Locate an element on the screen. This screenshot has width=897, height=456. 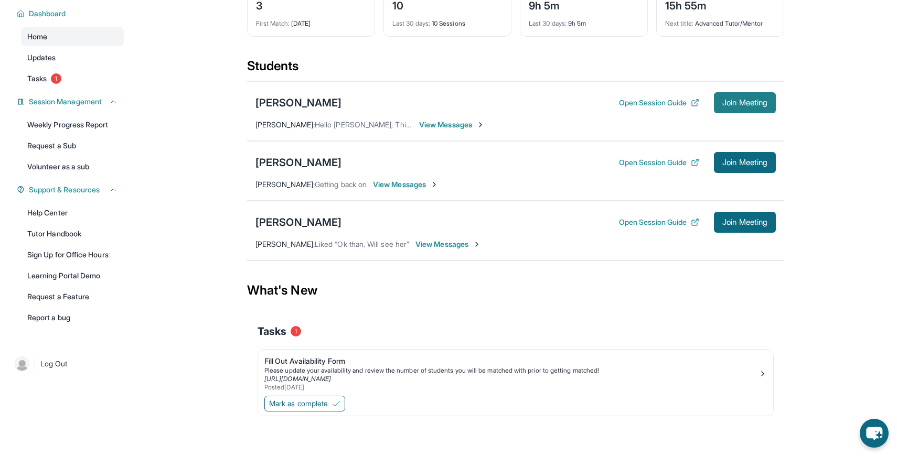
span: Session Management is located at coordinates (65, 102).